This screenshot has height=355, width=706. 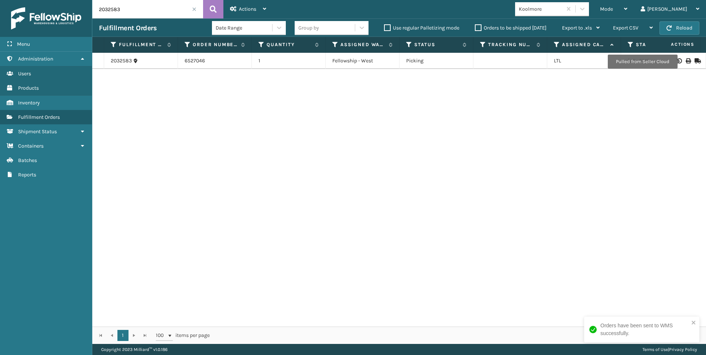 What do you see at coordinates (694, 323) in the screenshot?
I see `button: close` at bounding box center [694, 323].